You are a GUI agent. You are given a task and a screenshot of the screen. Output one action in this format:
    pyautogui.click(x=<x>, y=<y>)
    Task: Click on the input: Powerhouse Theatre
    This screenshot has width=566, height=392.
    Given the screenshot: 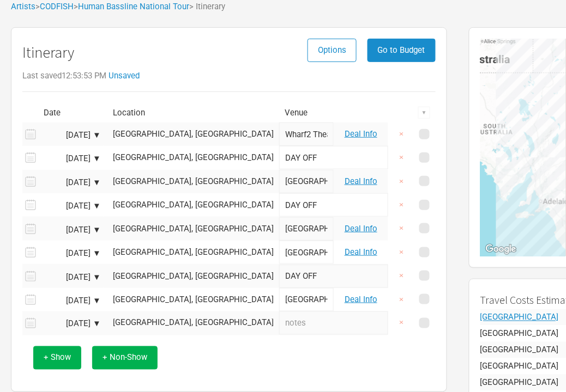 What is the action you would take?
    pyautogui.click(x=306, y=229)
    